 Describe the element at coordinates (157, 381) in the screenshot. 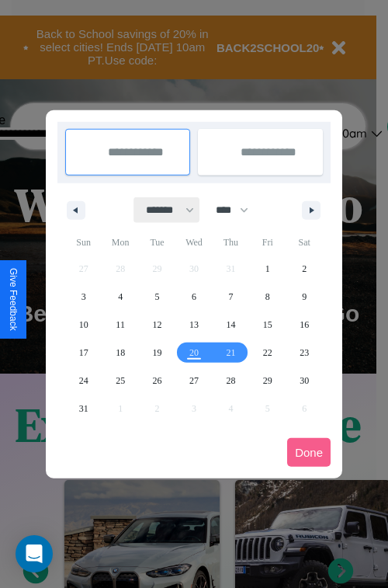

I see `span: 26` at that location.